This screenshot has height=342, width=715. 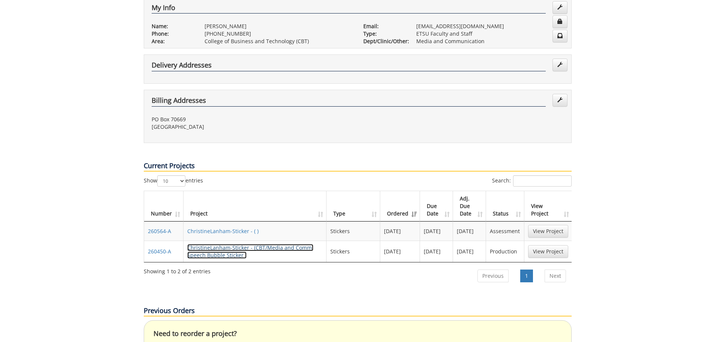 What do you see at coordinates (493, 276) in the screenshot?
I see `a: Previous` at bounding box center [493, 276].